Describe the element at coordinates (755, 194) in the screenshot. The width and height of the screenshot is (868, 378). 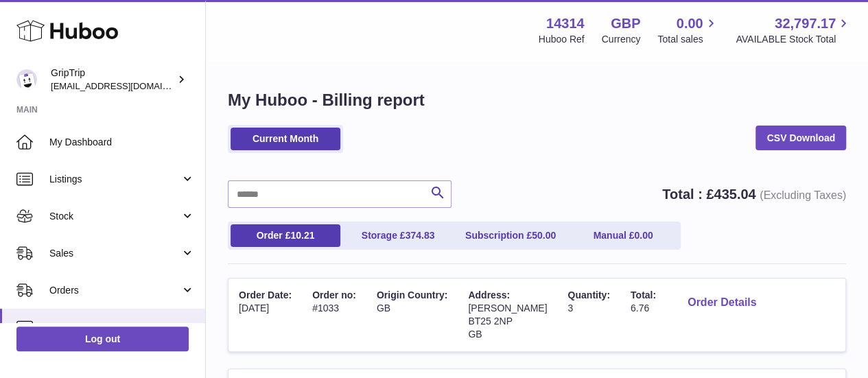
I see `strong: Total : £` at that location.